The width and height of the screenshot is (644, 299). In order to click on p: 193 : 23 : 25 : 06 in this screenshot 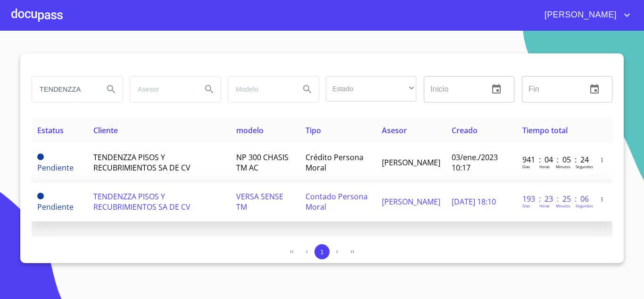, I will do `click(554, 198)`.